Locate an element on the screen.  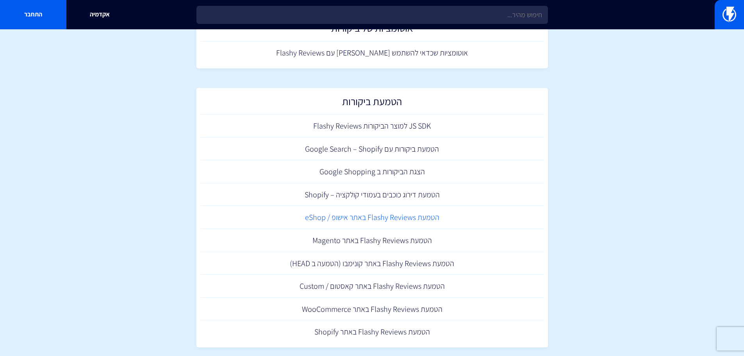
a: הצגת הביקורות ב Google Shopping is located at coordinates (372, 171).